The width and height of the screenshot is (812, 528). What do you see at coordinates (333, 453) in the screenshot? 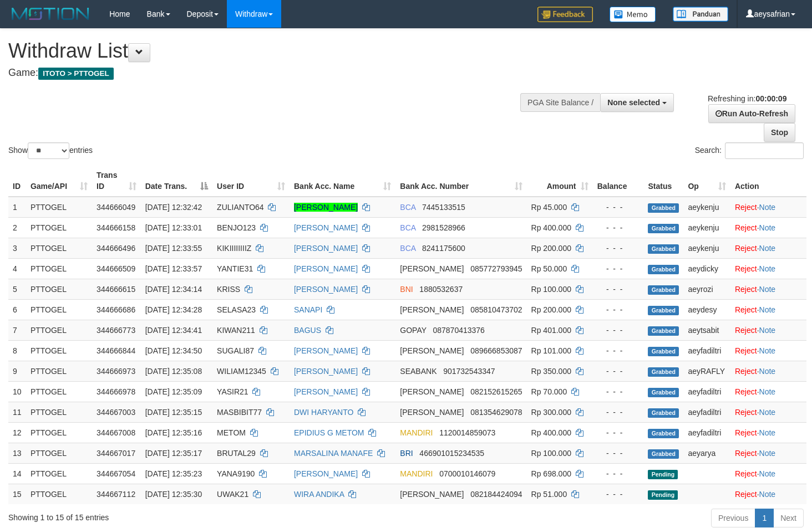
I see `a: MARSALINA MANAFE` at bounding box center [333, 453].